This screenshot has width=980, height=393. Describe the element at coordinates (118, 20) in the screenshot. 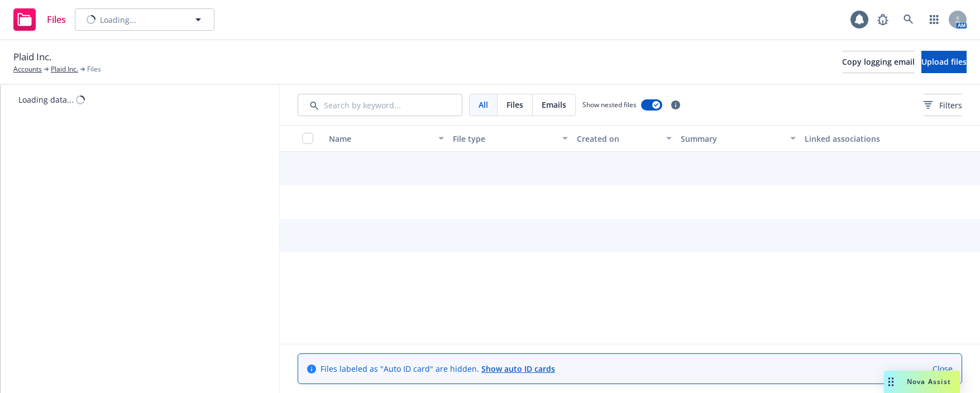

I see `span: Loading...` at that location.